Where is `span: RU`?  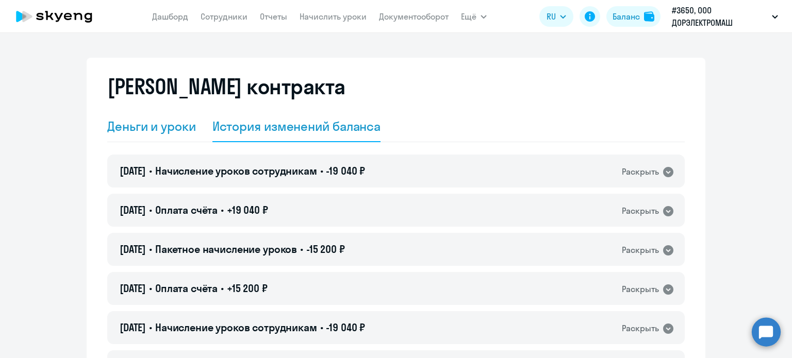
span: RU is located at coordinates (551, 16).